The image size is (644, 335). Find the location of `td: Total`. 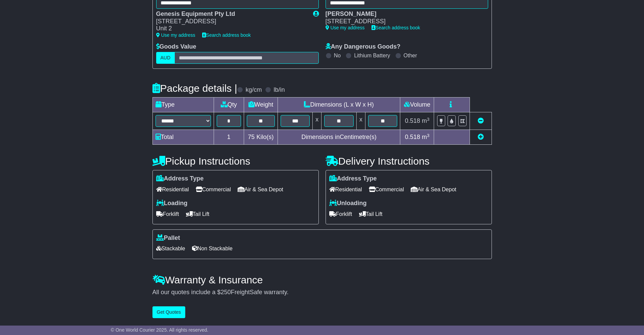

td: Total is located at coordinates (183, 137).